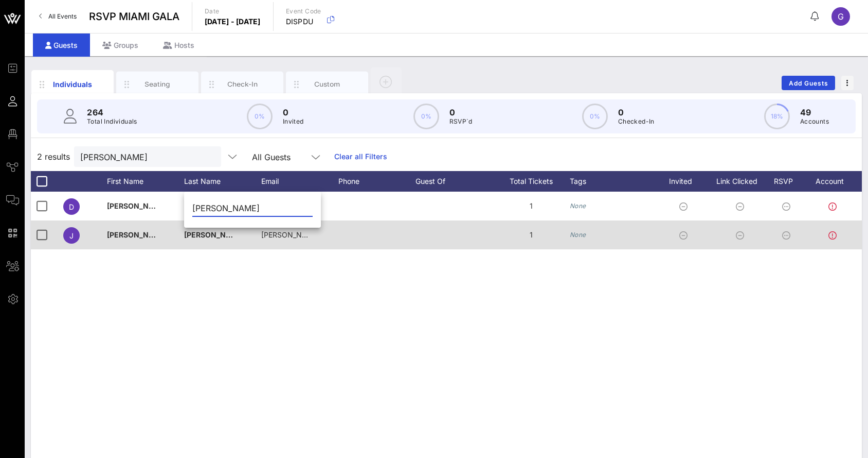  Describe the element at coordinates (808, 83) in the screenshot. I see `span: Add Guests` at that location.